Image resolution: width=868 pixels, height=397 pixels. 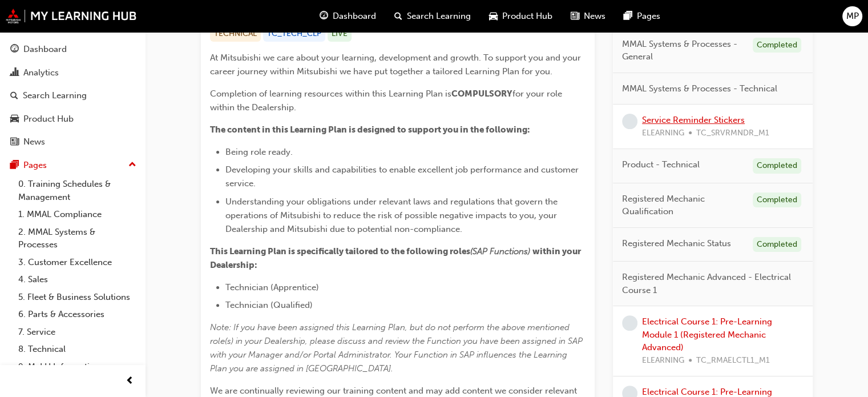 What do you see at coordinates (642, 16) in the screenshot?
I see `a: pages-iconPages` at bounding box center [642, 16].